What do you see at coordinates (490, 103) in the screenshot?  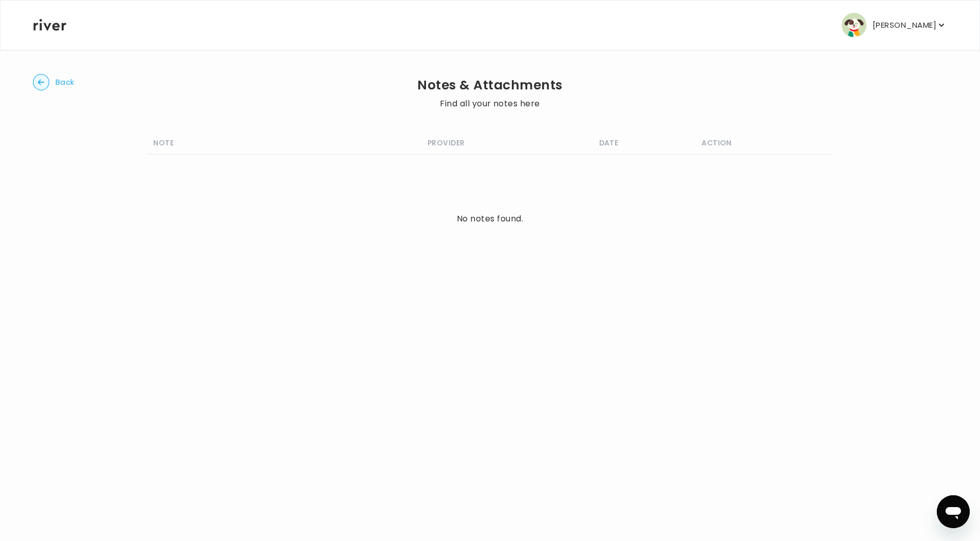 I see `p: Find all your notes here` at bounding box center [490, 103].